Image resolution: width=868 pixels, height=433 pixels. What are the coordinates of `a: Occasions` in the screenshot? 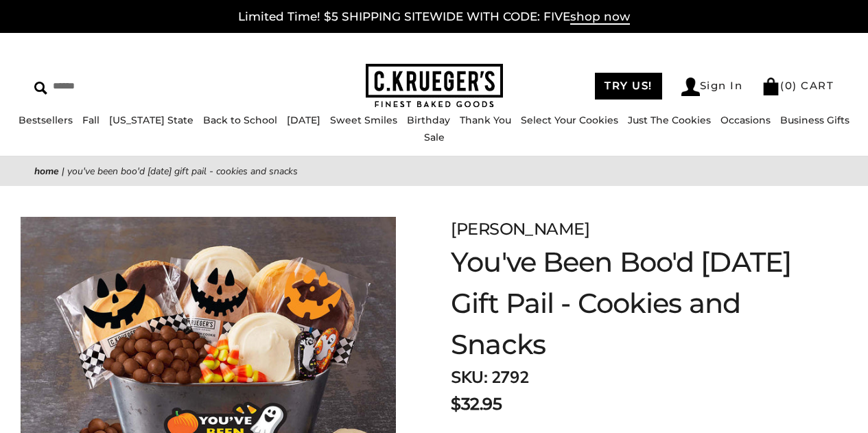 It's located at (745, 120).